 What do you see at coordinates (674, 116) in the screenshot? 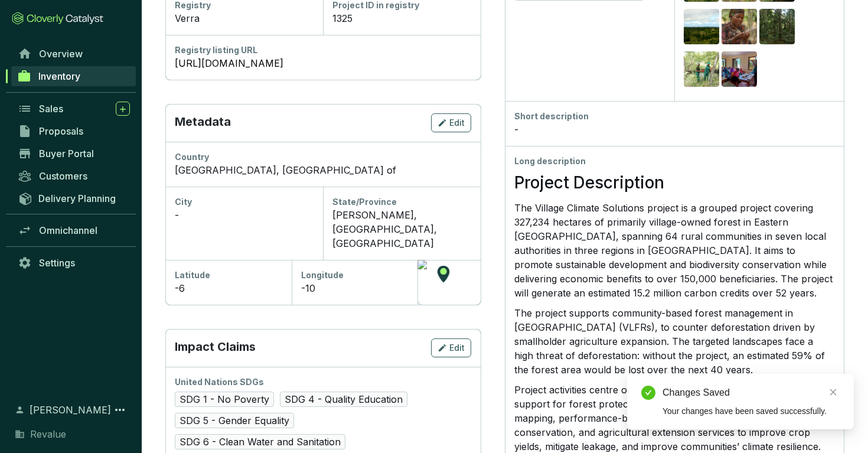
I see `div: Short description` at bounding box center [674, 116].